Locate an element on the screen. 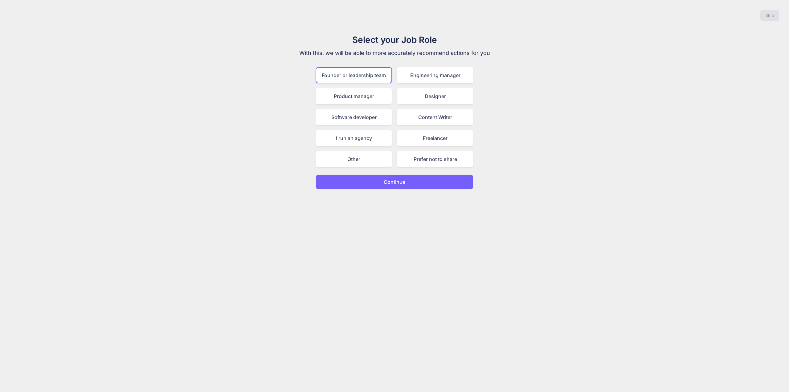 The image size is (789, 392). div: Content Writer is located at coordinates (435, 117).